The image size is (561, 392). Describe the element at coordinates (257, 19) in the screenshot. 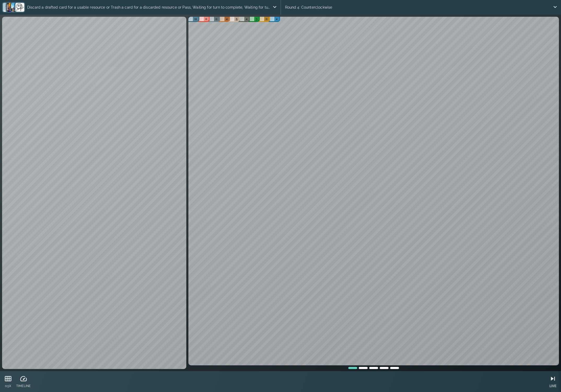

I see `p: 3` at that location.